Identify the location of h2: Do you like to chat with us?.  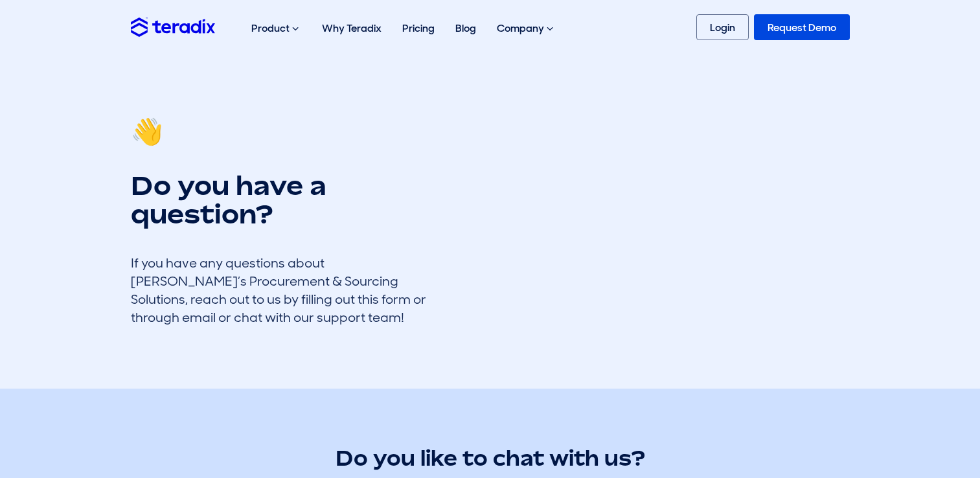
(491, 458).